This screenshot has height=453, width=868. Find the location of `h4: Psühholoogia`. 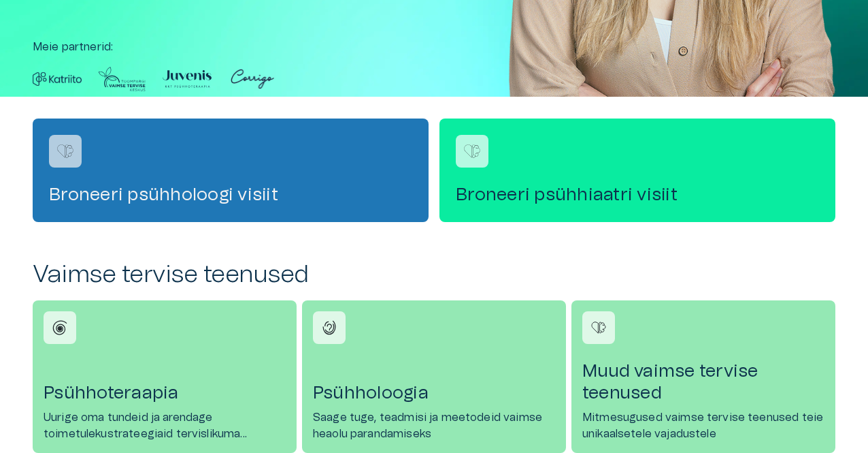

h4: Psühholoogia is located at coordinates (434, 393).